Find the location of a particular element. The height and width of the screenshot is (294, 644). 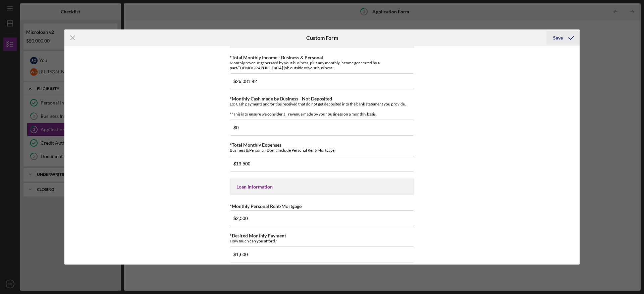

div: Loan Information is located at coordinates (322, 187).